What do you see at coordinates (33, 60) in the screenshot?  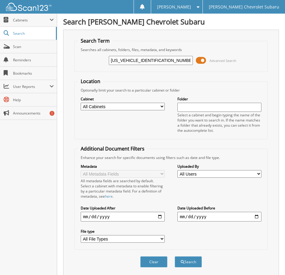 I see `span: Reminders` at bounding box center [33, 60].